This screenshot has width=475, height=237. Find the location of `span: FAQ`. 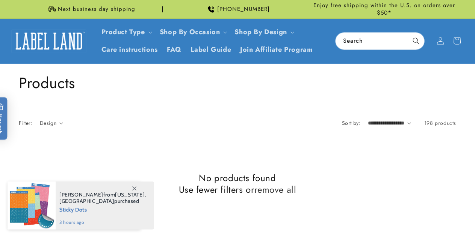

span: FAQ is located at coordinates (174, 50).